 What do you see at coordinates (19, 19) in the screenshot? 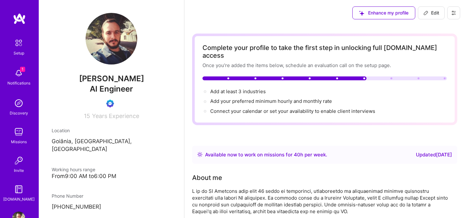
I see `img: logo` at bounding box center [19, 19].